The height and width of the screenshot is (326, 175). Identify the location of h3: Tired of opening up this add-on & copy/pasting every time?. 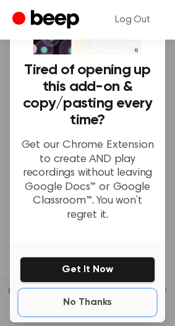
(87, 95).